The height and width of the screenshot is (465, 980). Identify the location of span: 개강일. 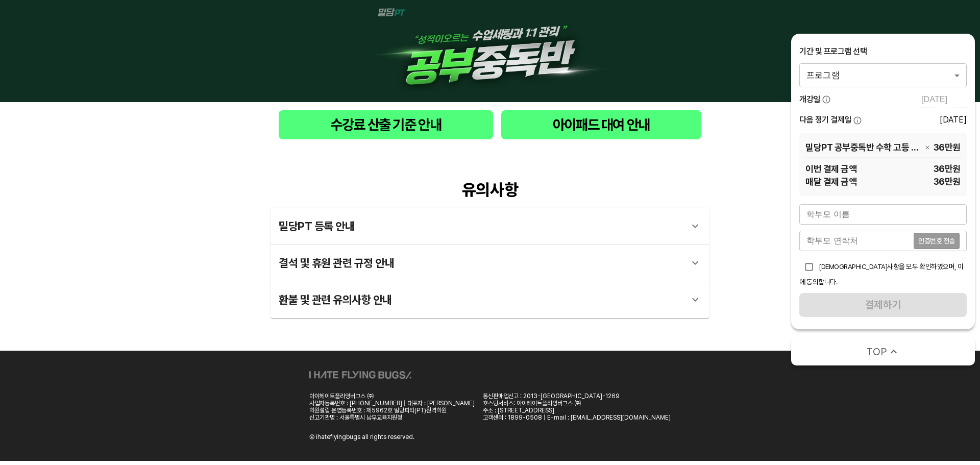
(810, 99).